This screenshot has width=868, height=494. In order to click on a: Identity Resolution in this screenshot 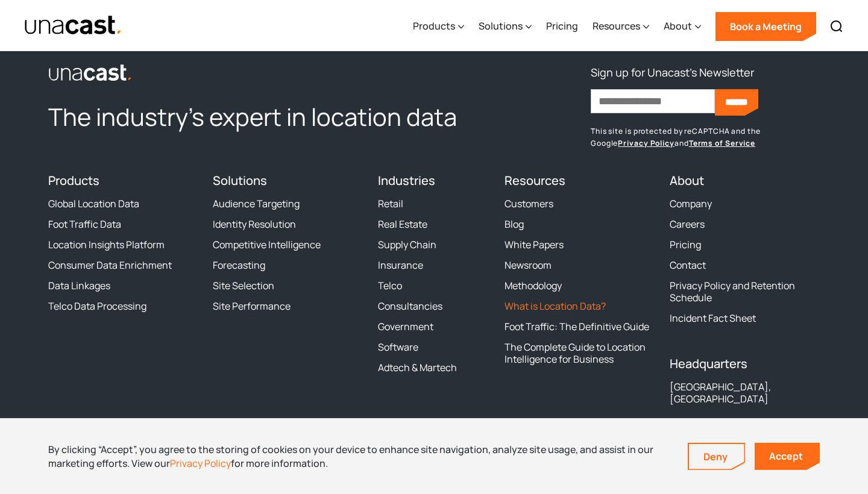, I will do `click(254, 224)`.